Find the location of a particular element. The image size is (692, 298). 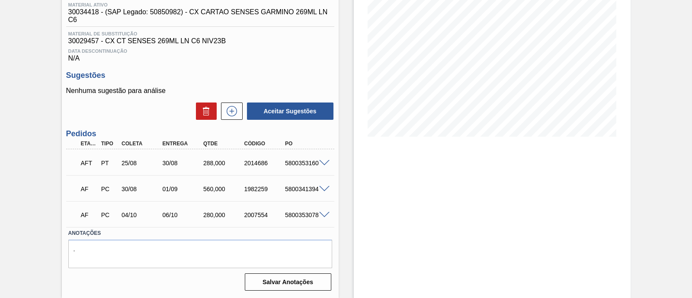

div: 288,000 is located at coordinates (223, 163).